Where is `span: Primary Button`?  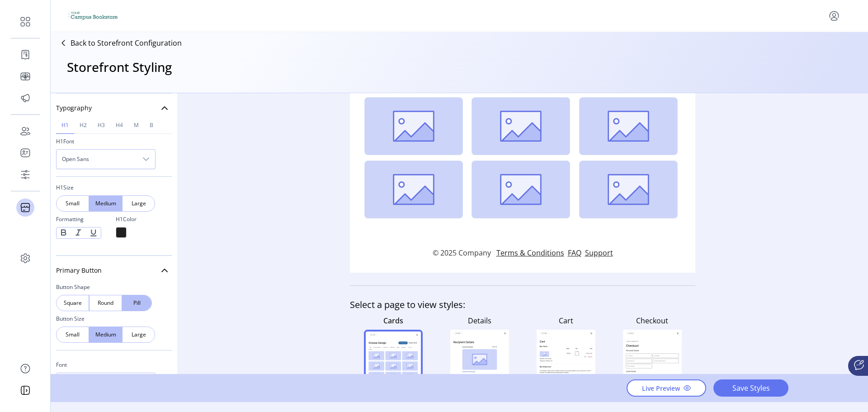 span: Primary Button is located at coordinates (79, 270).